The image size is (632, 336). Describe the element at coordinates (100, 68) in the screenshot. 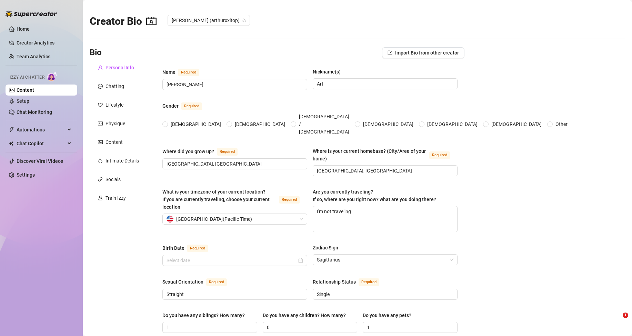

I see `span: user` at that location.